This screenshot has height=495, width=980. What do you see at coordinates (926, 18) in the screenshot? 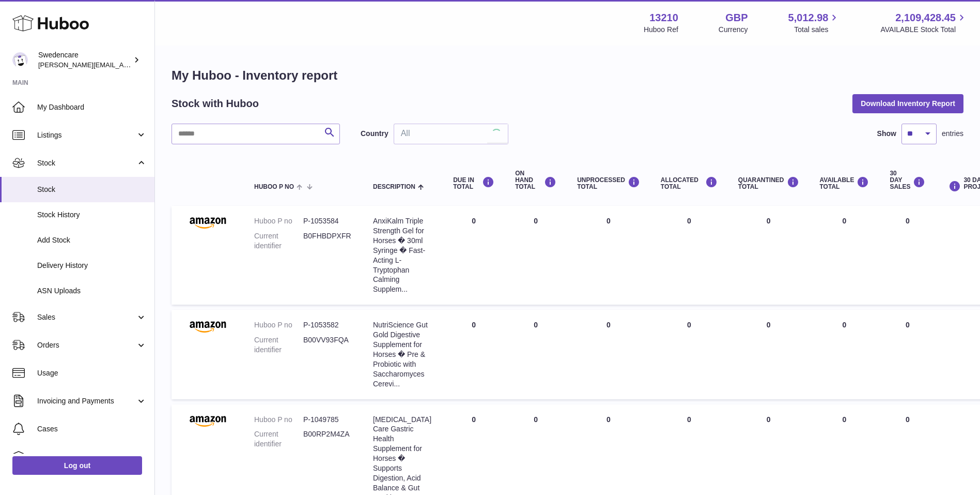
I see `span: 2,109,428.45` at bounding box center [926, 18].